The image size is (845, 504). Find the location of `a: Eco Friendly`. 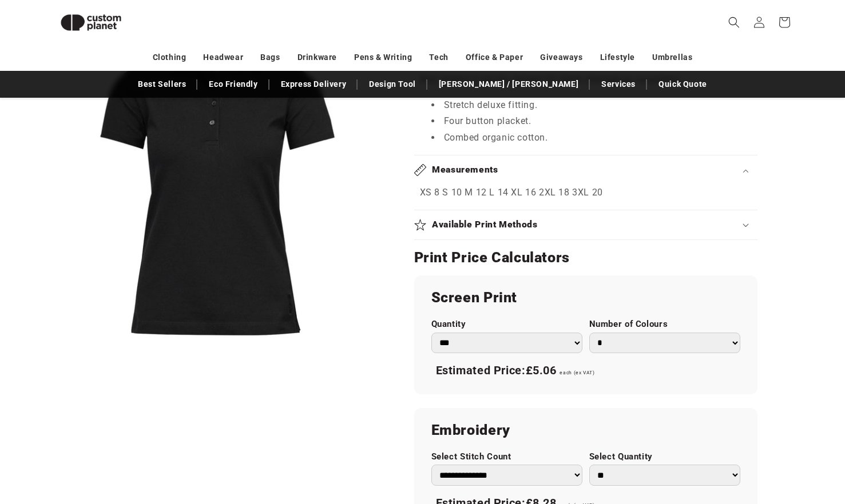

a: Eco Friendly is located at coordinates (233, 84).